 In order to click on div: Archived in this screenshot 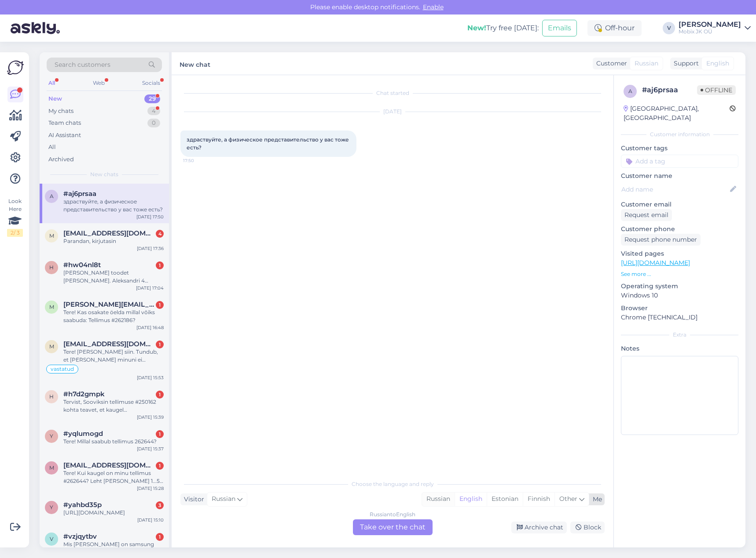, I will do `click(61, 159)`.